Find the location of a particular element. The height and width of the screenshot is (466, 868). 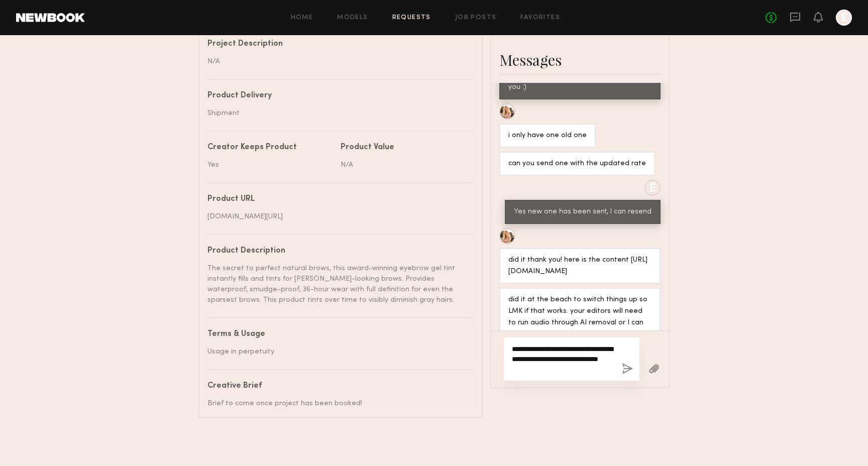

div: Project Description is located at coordinates (337, 44).